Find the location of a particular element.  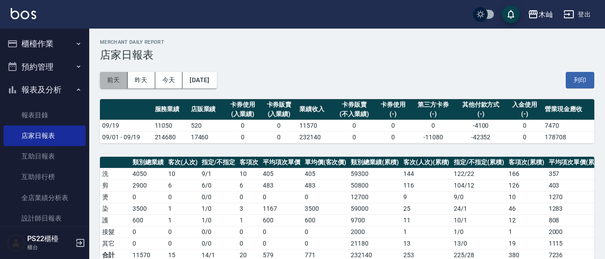

td: -4100 is located at coordinates (481, 125).